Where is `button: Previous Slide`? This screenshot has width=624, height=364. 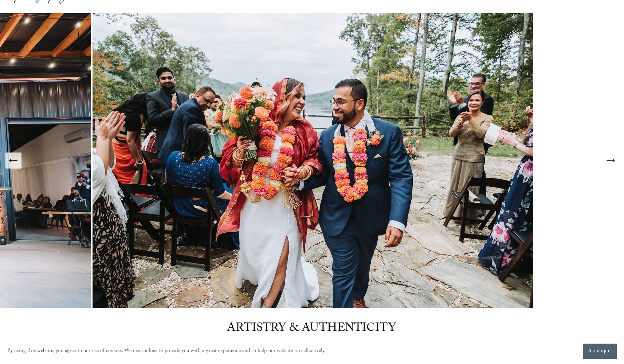
button: Previous Slide is located at coordinates (13, 161).